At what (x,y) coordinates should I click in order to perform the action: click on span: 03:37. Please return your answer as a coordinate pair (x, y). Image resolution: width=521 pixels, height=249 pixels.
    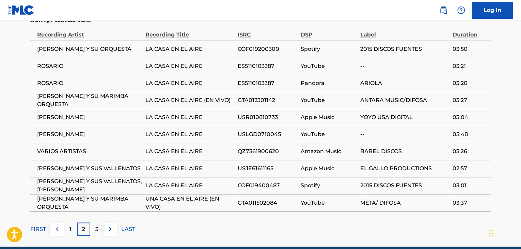
    Looking at the image, I should click on (470, 202).